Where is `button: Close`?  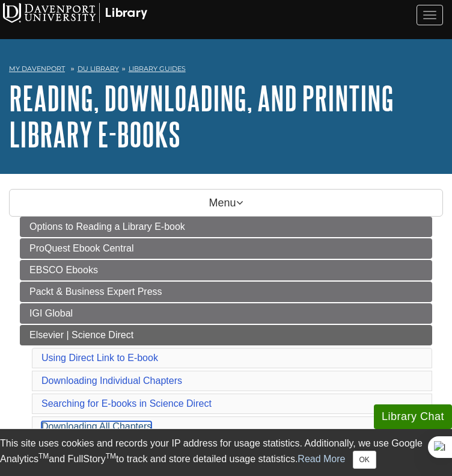
button: Close is located at coordinates (364, 460).